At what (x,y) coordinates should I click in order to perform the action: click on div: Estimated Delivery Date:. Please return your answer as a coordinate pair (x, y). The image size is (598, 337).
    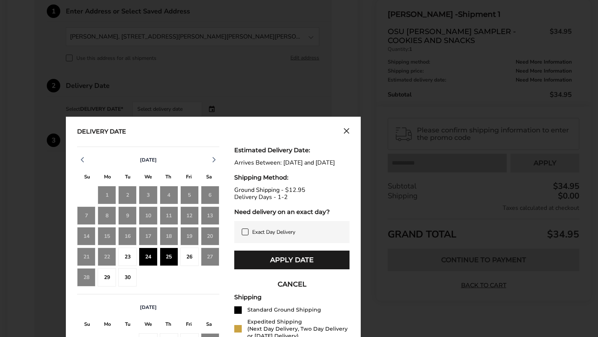
    Looking at the image, I should click on (292, 150).